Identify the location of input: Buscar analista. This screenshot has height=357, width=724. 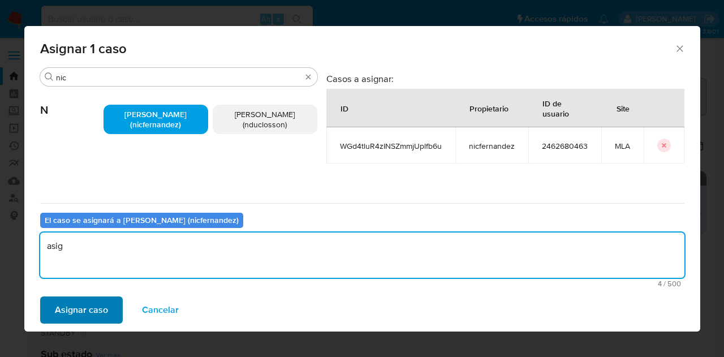
(179, 77).